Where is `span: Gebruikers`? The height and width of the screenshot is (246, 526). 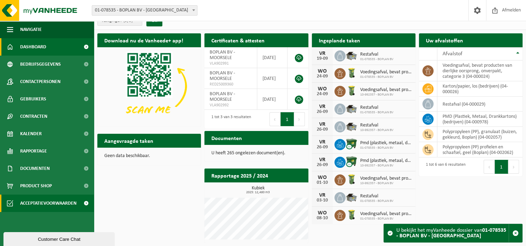 span: Gebruikers is located at coordinates (33, 99).